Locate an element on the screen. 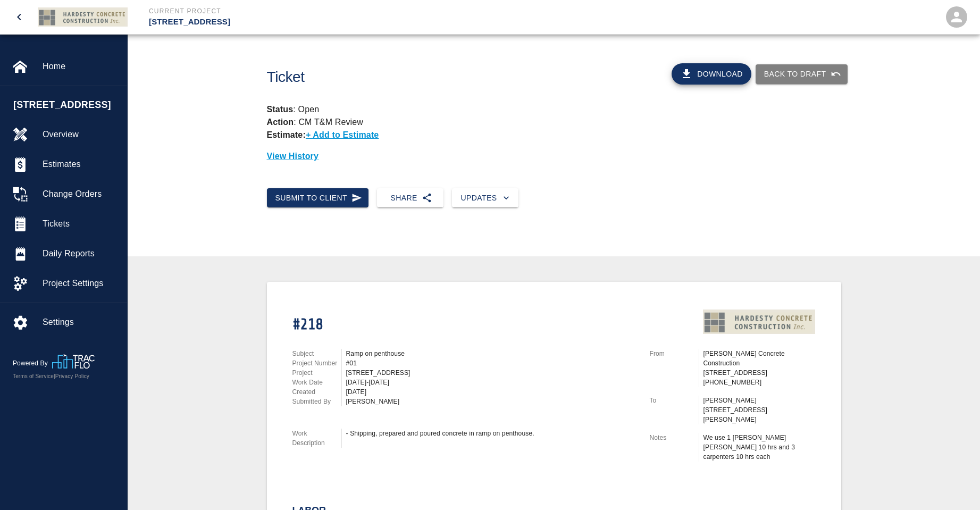  p: Project Number is located at coordinates (317, 363).